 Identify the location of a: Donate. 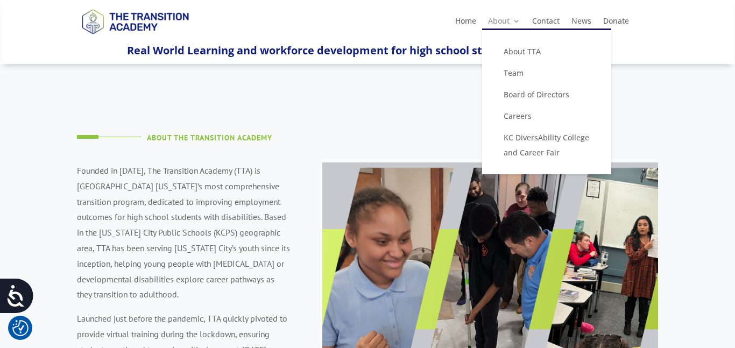
(616, 23).